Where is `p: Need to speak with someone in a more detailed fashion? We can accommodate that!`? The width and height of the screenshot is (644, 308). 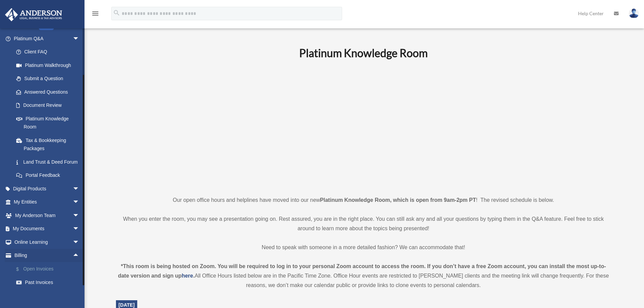 p: Need to speak with someone in a more detailed fashion? We can accommodate that! is located at coordinates (363, 247).